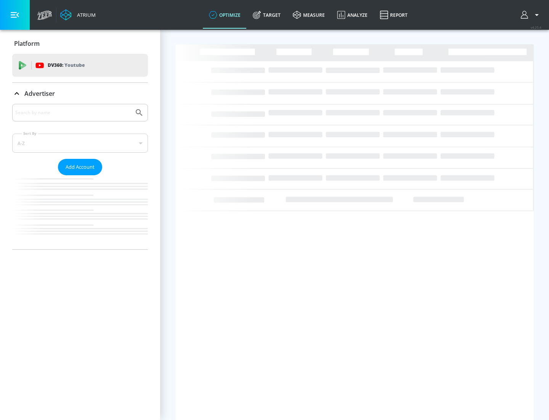 The height and width of the screenshot is (420, 549). What do you see at coordinates (80, 143) in the screenshot?
I see `div: A-Z` at bounding box center [80, 143].